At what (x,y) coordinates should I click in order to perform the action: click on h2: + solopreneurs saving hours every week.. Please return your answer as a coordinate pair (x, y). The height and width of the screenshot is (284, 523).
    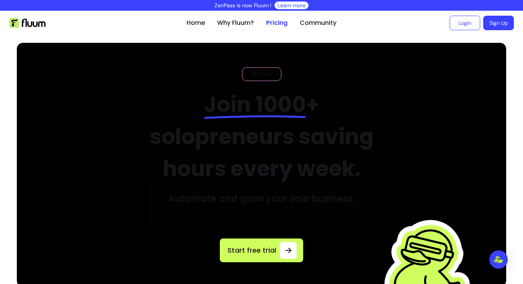
    Looking at the image, I should click on (261, 137).